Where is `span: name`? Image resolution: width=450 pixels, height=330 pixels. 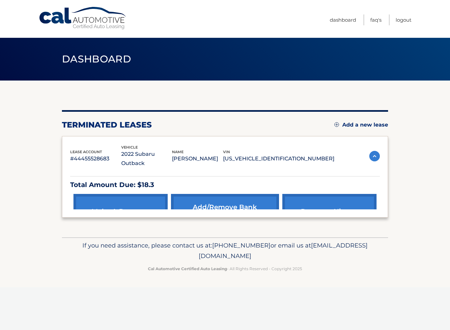 span: name is located at coordinates (177, 152).